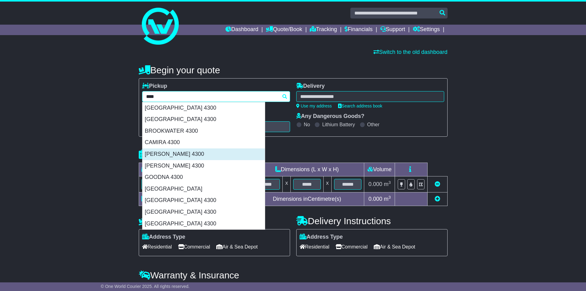  What do you see at coordinates (307, 199) in the screenshot?
I see `td: Dimensions in Centimetre(s)` at bounding box center [307, 199].